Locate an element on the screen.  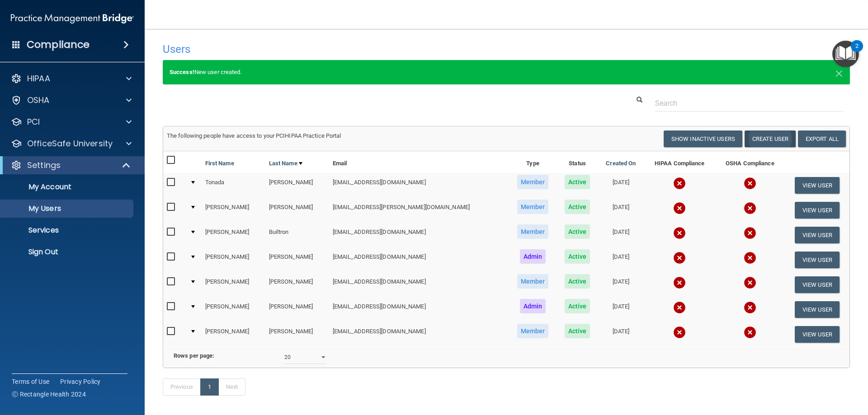
a: HIPAA is located at coordinates (71, 78).